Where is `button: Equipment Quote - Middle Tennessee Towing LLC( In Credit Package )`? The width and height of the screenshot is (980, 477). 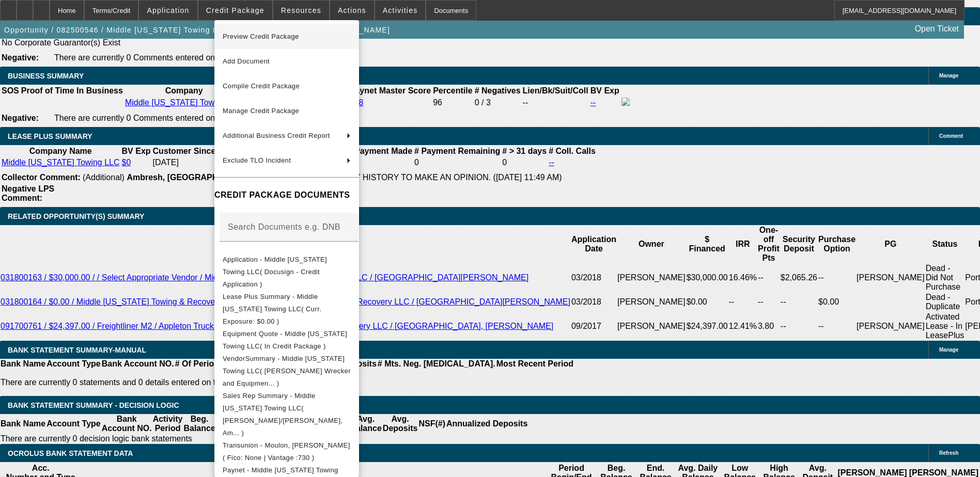 button: Equipment Quote - Middle Tennessee Towing LLC( In Credit Package ) is located at coordinates (287, 340).